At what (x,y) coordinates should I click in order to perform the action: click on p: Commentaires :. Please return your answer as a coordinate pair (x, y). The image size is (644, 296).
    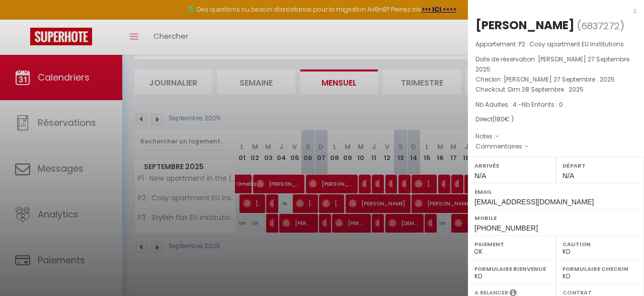
    Looking at the image, I should click on (555, 147).